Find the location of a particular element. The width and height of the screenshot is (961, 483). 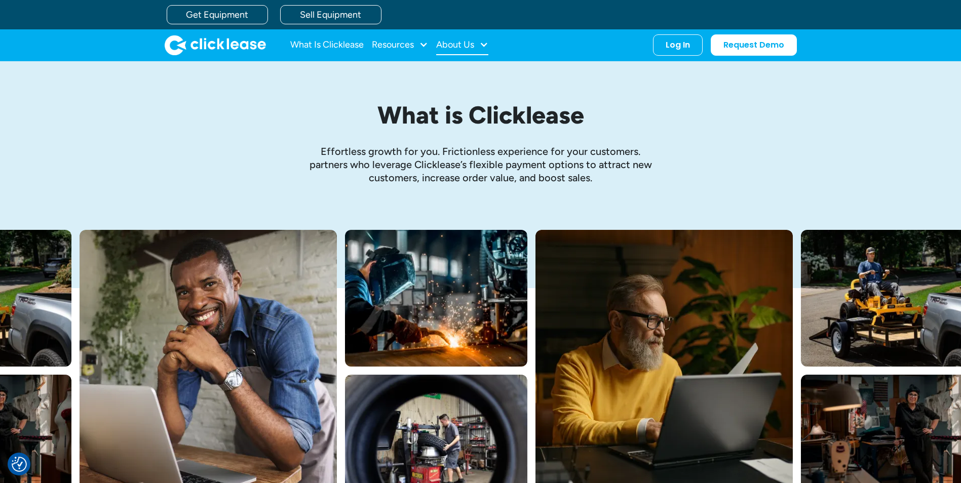

img: Clicklease logo is located at coordinates (215, 45).